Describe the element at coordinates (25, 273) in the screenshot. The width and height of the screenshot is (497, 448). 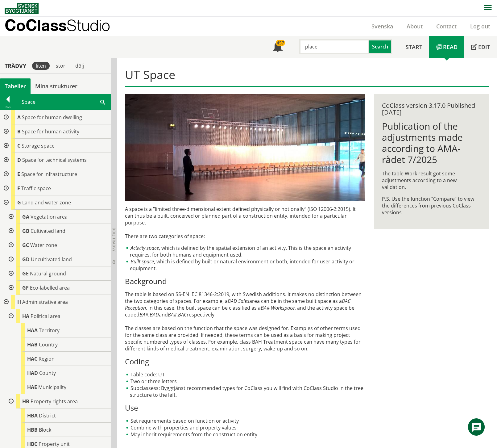
I see `span: GE` at that location.